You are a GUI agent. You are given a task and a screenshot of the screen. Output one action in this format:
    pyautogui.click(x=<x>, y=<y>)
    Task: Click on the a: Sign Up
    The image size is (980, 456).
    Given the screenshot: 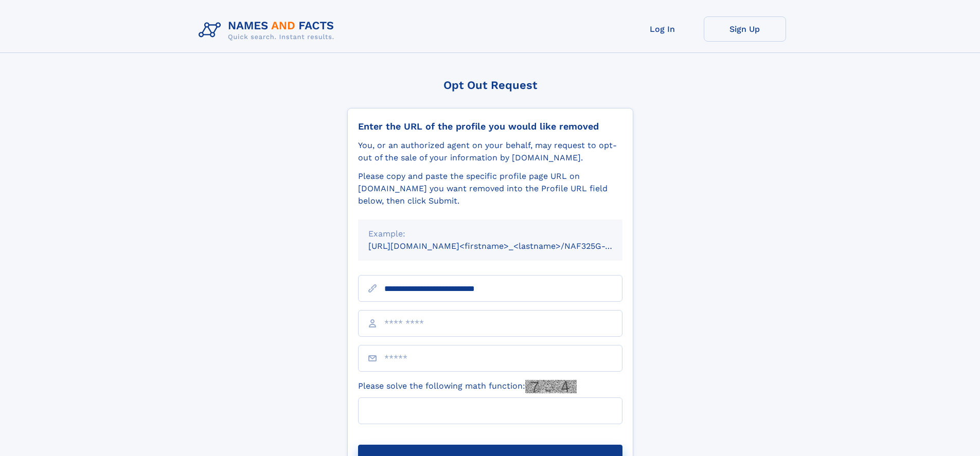 What is the action you would take?
    pyautogui.click(x=745, y=29)
    